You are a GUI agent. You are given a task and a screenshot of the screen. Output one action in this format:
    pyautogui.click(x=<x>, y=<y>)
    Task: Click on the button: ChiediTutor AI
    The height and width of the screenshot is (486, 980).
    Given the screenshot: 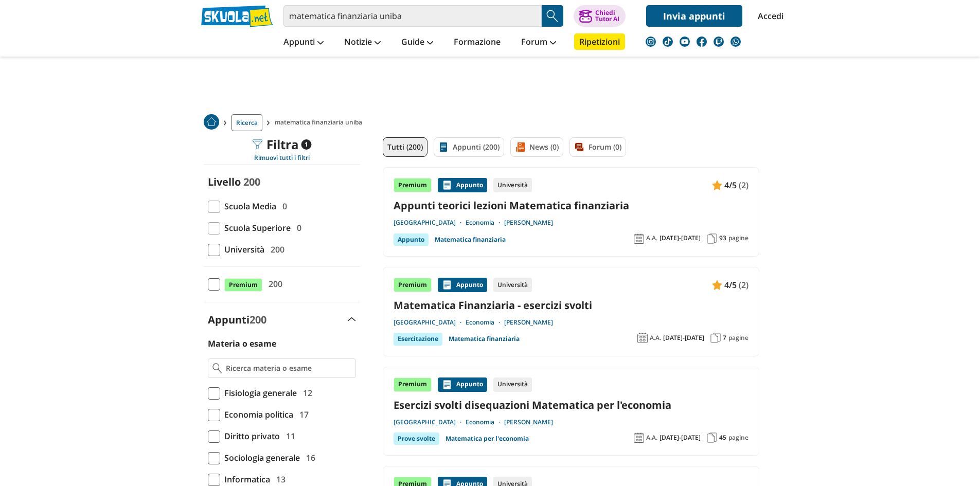 What is the action you would take?
    pyautogui.click(x=600, y=16)
    